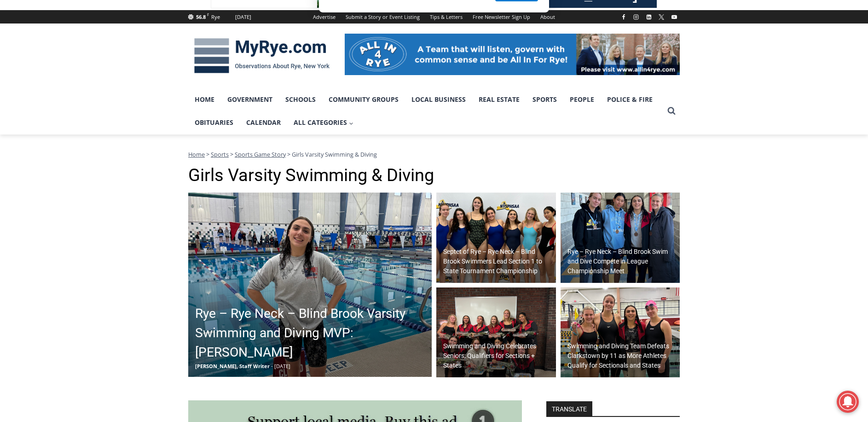 This screenshot has width=868, height=422. Describe the element at coordinates (363, 100) in the screenshot. I see `a: Community Groups` at that location.